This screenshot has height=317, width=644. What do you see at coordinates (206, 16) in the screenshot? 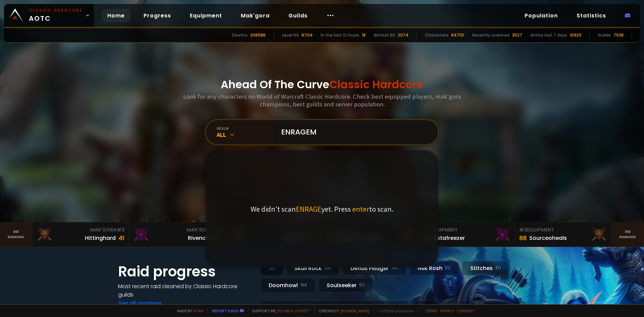
I see `a: Equipment` at bounding box center [206, 16].